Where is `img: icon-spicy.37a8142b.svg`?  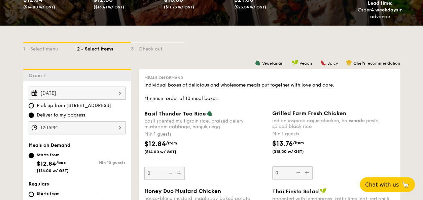 img: icon-spicy.37a8142b.svg is located at coordinates (323, 63).